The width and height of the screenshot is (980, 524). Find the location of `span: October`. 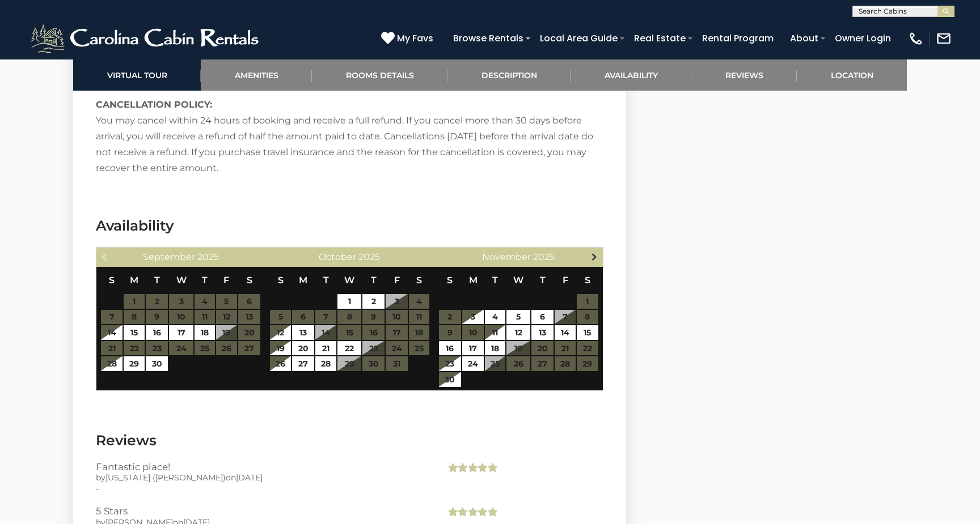

span: October is located at coordinates (338, 256).